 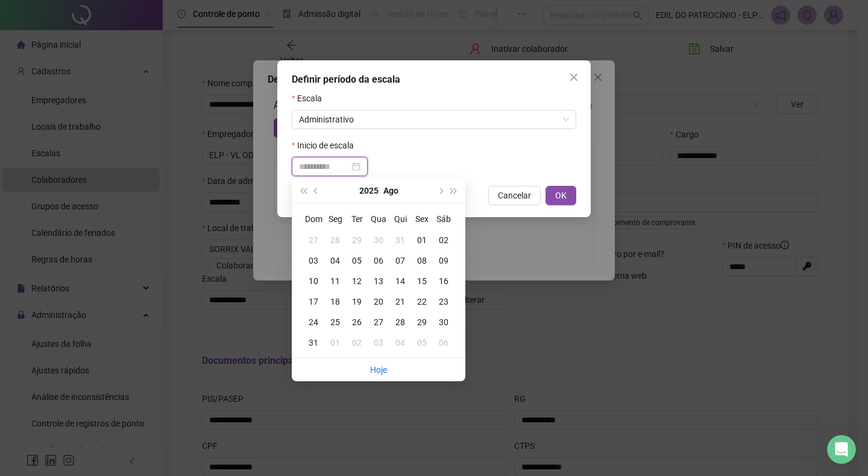 I want to click on th: Qua, so click(x=379, y=219).